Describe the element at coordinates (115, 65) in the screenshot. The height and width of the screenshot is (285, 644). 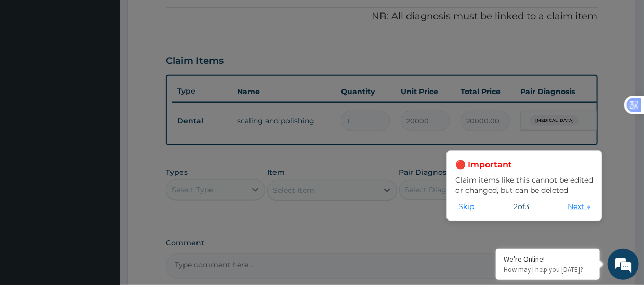
I see `div: Chat with us now` at that location.